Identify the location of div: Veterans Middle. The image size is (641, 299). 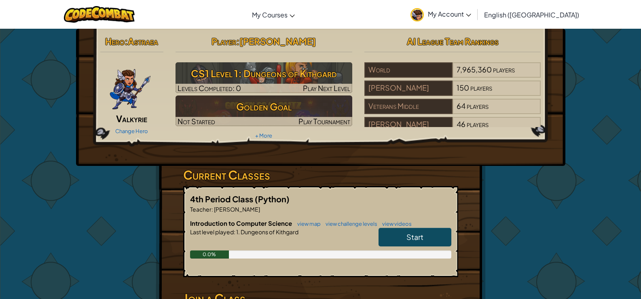
(409, 106).